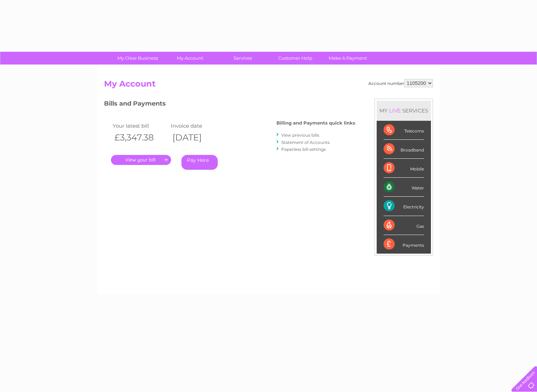  Describe the element at coordinates (348, 58) in the screenshot. I see `a: Make A Payment` at that location.